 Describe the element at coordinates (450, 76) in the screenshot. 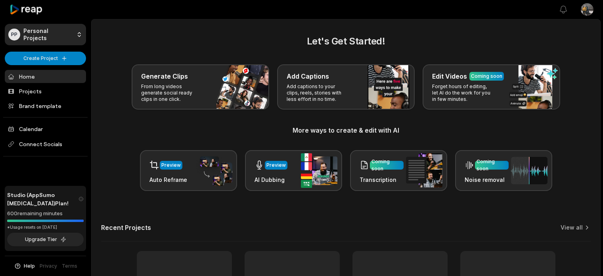

I see `h3: Edit Videos` at that location.